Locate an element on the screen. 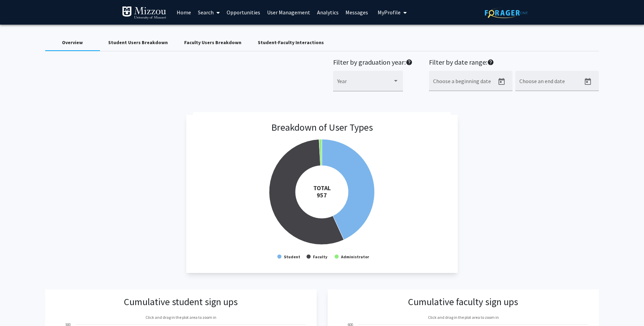  div: Overview is located at coordinates (72, 43).